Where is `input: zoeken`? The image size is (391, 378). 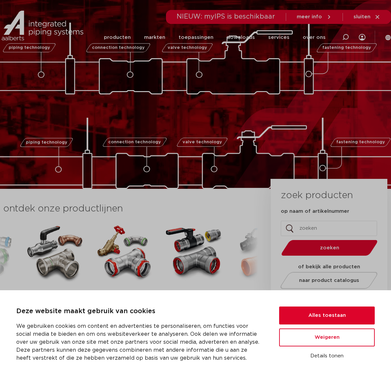
input: zoeken is located at coordinates (329, 228).